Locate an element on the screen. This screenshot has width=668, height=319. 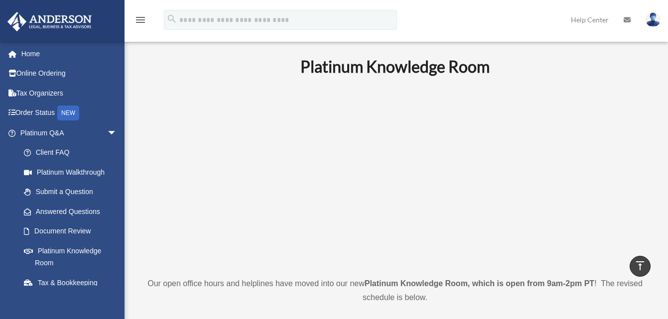
img: User Pic is located at coordinates (653, 19).